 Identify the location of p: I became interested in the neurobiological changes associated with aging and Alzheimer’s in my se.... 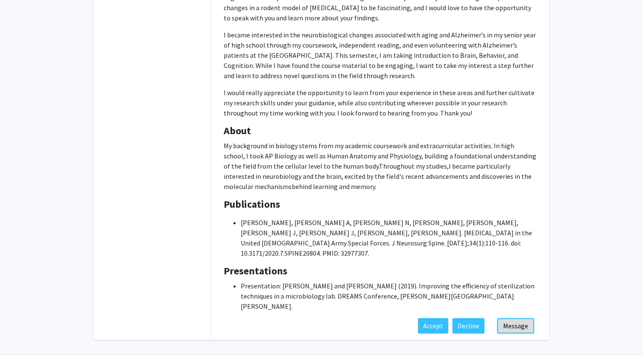
(380, 55).